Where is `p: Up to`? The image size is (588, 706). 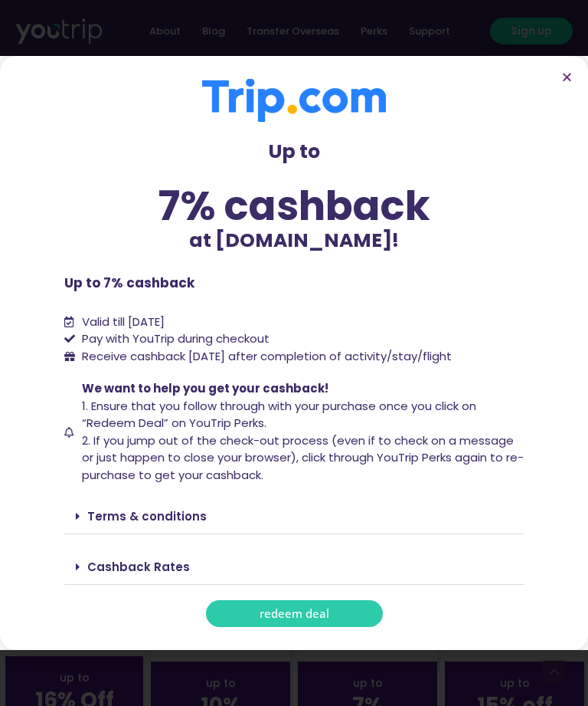
p: Up to is located at coordinates (294, 152).